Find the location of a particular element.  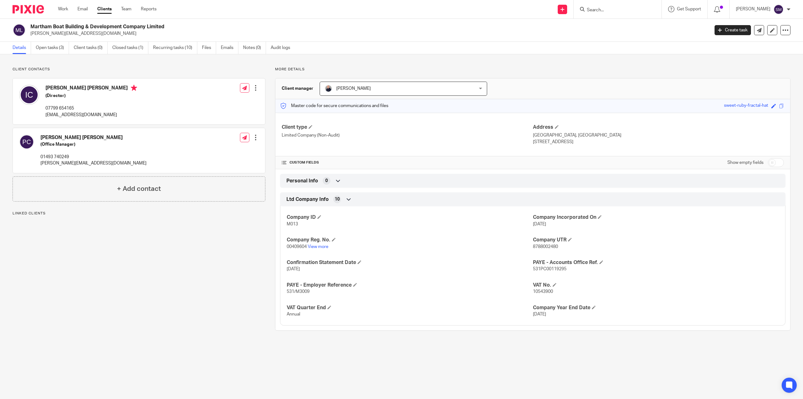

span: 00409604 is located at coordinates (297, 247).